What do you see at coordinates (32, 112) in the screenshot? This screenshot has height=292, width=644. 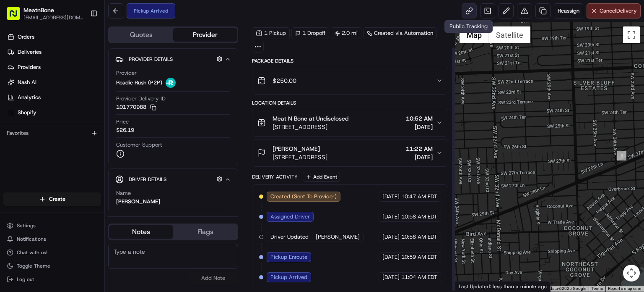 I see `div: Past conversations` at bounding box center [32, 112].